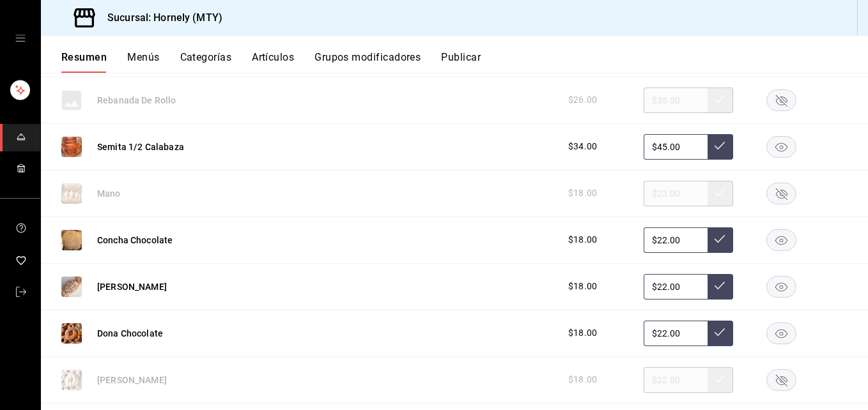 The height and width of the screenshot is (410, 868). What do you see at coordinates (464, 62) in the screenshot?
I see `div: navigation tabs` at bounding box center [464, 62].